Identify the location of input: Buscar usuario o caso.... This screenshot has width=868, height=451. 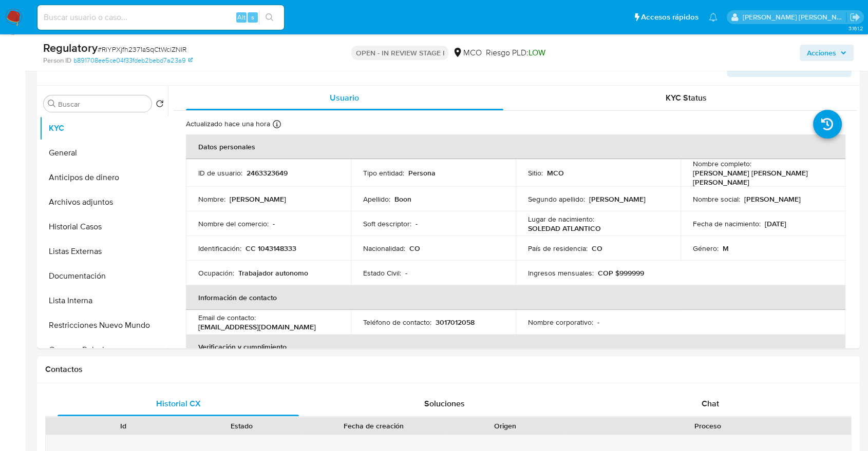
(161, 17).